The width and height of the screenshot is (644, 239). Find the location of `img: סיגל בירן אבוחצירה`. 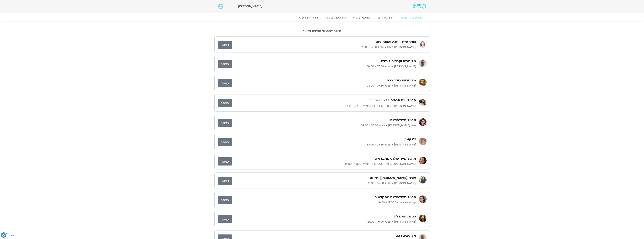

img: סיגל בירן אבוחצירה is located at coordinates (423, 161).